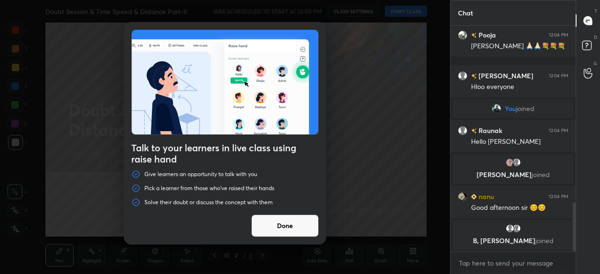  I want to click on img: preRahAdop.42c3ea74.svg, so click(225, 82).